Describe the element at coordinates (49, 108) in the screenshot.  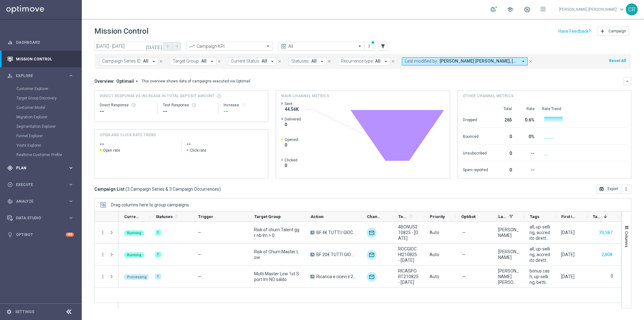
I see `div: Customer Model` at that location.